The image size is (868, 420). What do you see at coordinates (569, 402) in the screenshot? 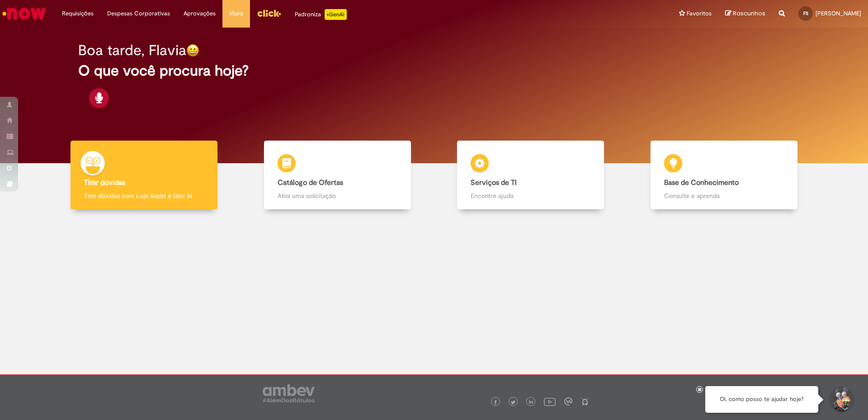
I see `img: logo_footer_workplace.png` at bounding box center [569, 402].